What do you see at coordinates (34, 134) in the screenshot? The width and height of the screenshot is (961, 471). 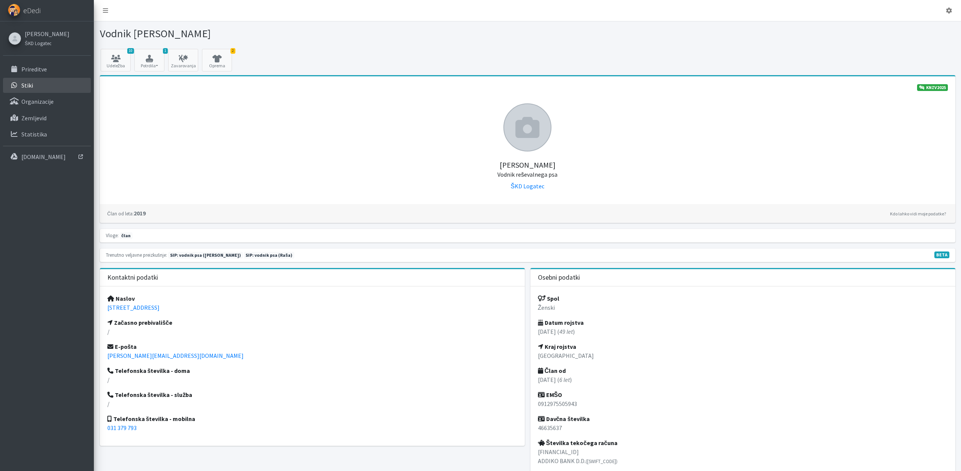 I see `p: Statistika` at bounding box center [34, 134].